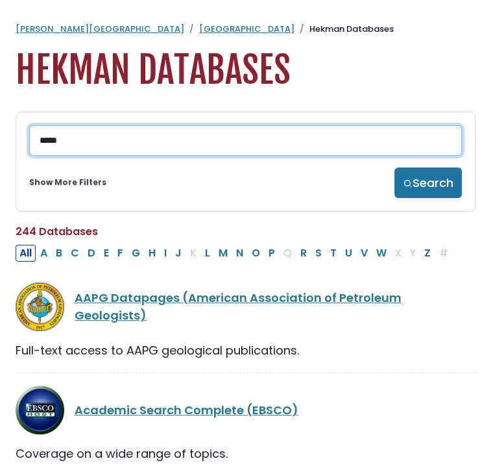 This screenshot has width=491, height=474. I want to click on button: Filter Results F, so click(120, 253).